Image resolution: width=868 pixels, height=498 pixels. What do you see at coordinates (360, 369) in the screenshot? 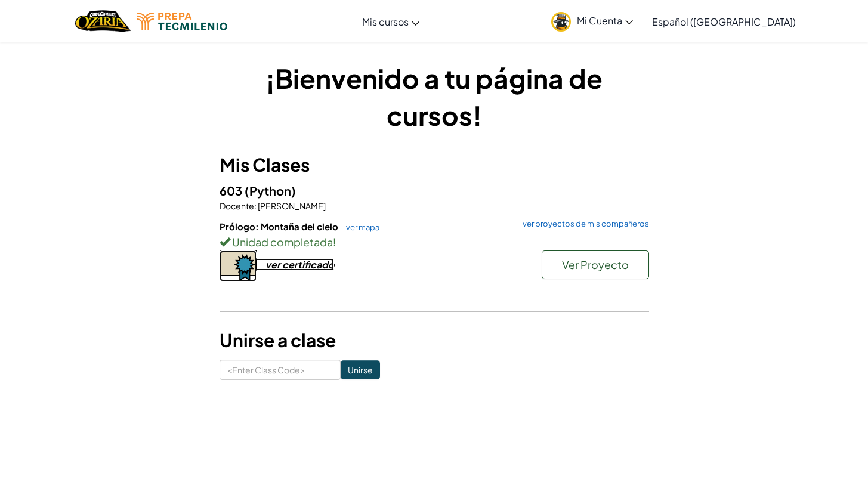
I see `input: Unirse` at bounding box center [360, 369].